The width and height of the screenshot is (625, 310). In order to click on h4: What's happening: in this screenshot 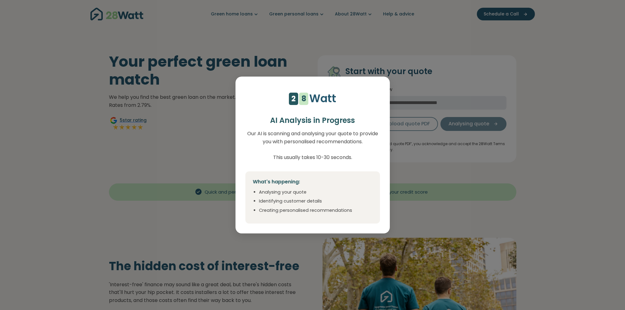, I will do `click(313, 182)`.